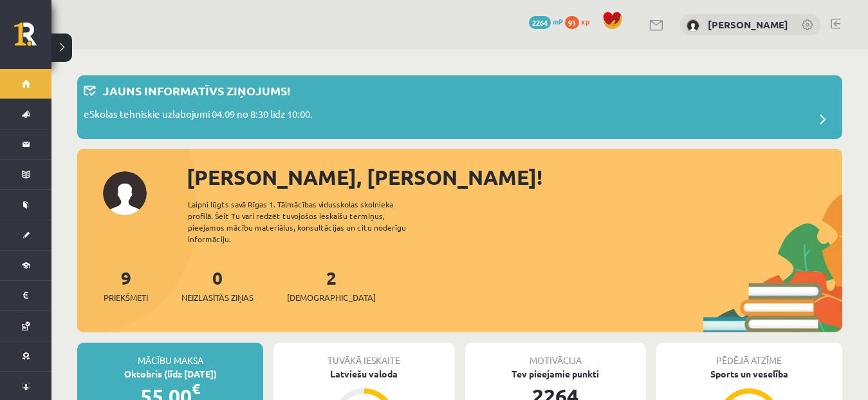 Image resolution: width=868 pixels, height=400 pixels. What do you see at coordinates (33, 39) in the screenshot?
I see `a: Rīgas 1. Tālmācības vidusskola` at bounding box center [33, 39].